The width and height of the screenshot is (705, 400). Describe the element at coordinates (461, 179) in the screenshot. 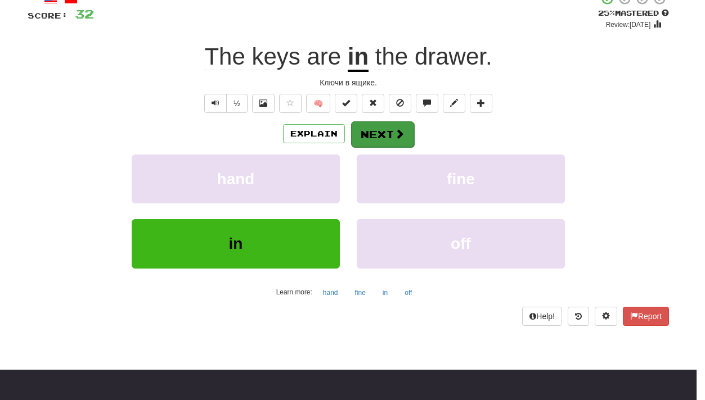

I see `span: fine` at that location.